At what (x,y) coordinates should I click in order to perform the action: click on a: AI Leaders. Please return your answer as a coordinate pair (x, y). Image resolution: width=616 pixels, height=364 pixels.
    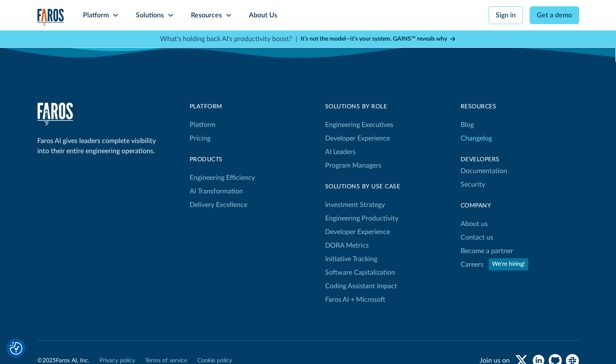
    Looking at the image, I should click on (341, 152).